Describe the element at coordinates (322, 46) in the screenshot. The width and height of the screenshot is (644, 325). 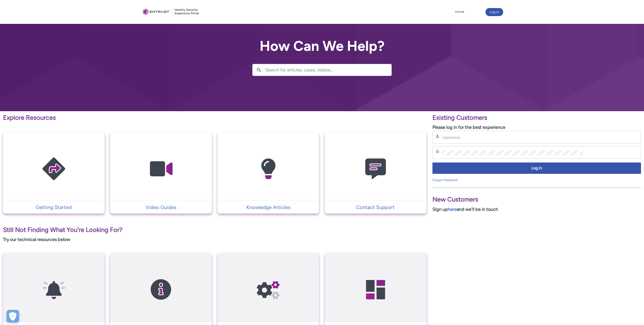
I see `h2: How Can We Help?` at that location.